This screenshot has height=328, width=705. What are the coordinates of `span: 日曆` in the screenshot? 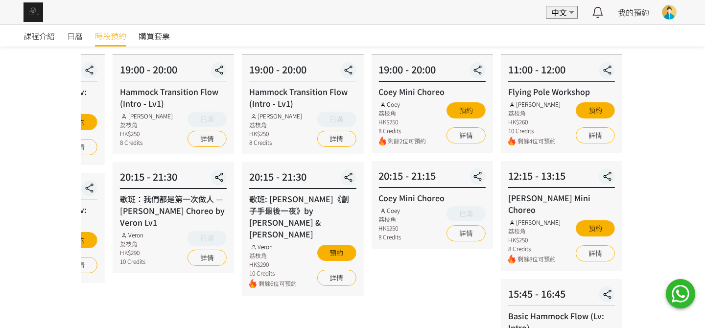 It's located at (75, 36).